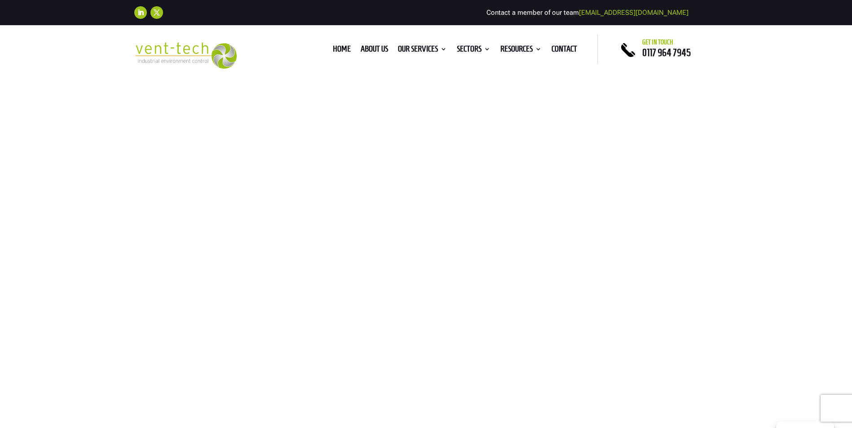 The image size is (852, 428). Describe the element at coordinates (374, 51) in the screenshot. I see `a: About us` at that location.